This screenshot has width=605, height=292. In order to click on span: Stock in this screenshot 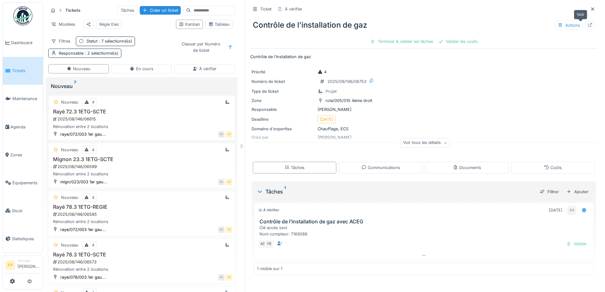, I will do `click(26, 211)`.